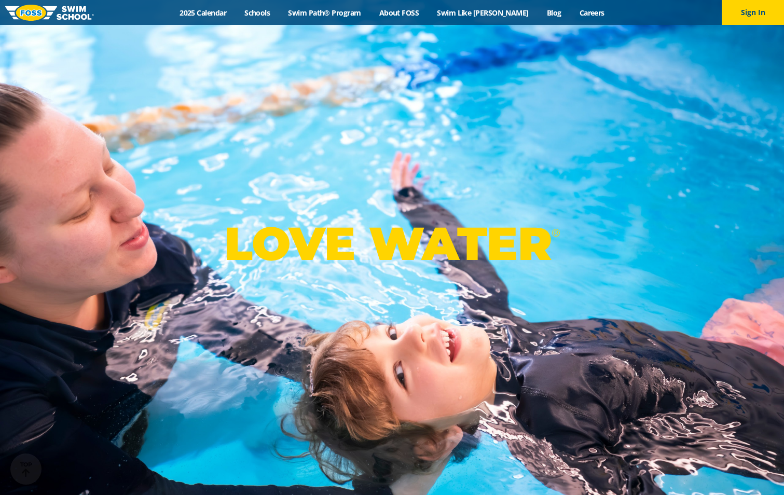 This screenshot has height=495, width=784. Describe the element at coordinates (592, 12) in the screenshot. I see `a: Careers` at that location.